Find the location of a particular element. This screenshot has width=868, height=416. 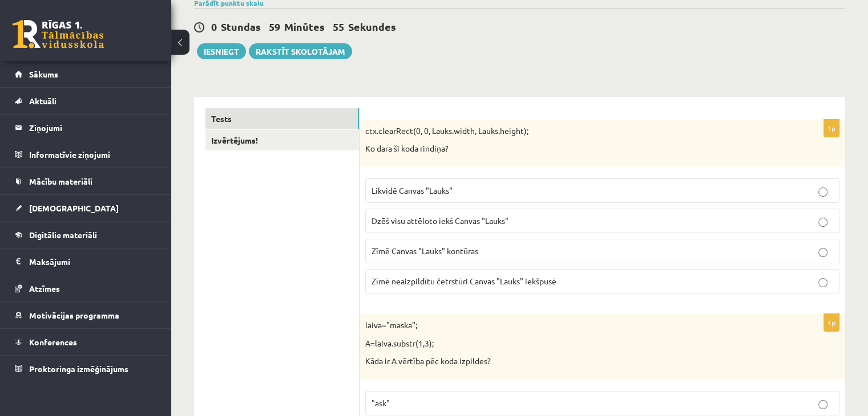

a: Atzīmes is located at coordinates (86, 289).